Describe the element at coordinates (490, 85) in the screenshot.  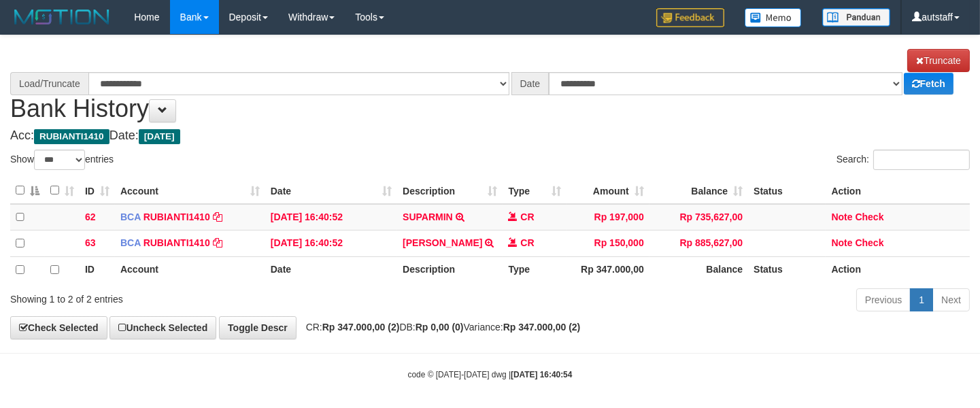
I see `h1: Bank History` at that location.